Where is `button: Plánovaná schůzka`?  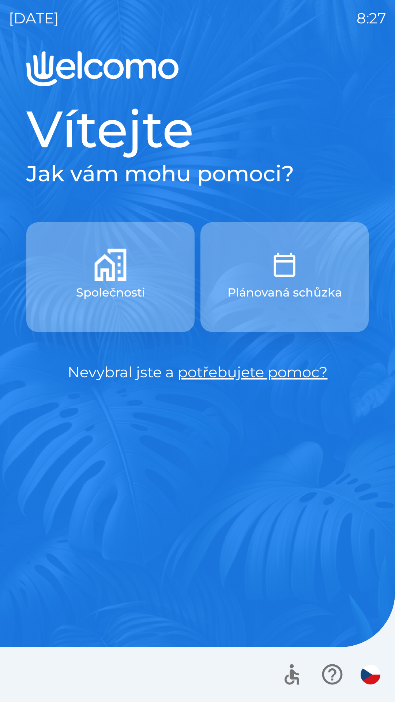 button: Plánovaná schůzka is located at coordinates (285, 277).